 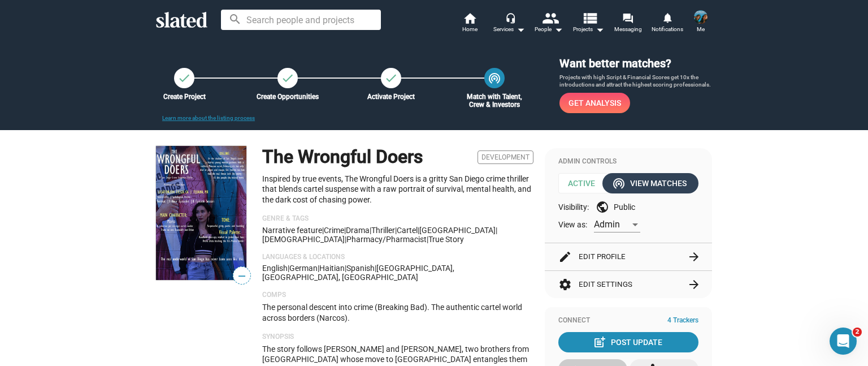 I want to click on span: Active, so click(x=585, y=183).